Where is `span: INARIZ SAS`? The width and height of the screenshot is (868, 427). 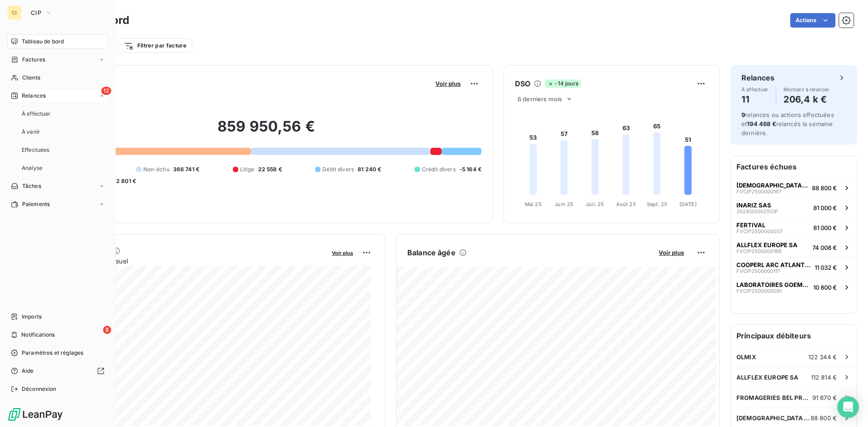 span: INARIZ SAS is located at coordinates (753, 205).